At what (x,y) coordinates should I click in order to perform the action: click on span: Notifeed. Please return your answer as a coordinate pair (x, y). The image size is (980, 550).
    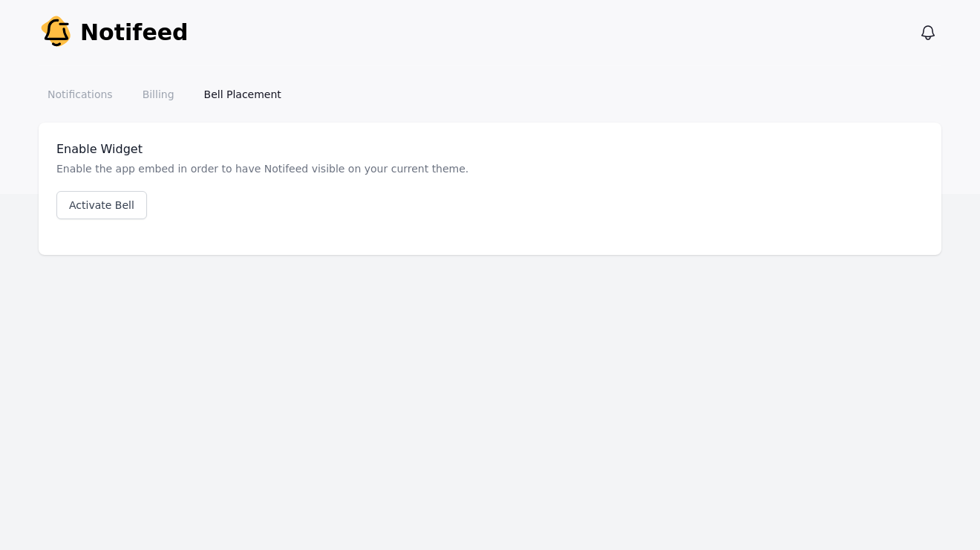
    Looking at the image, I should click on (134, 33).